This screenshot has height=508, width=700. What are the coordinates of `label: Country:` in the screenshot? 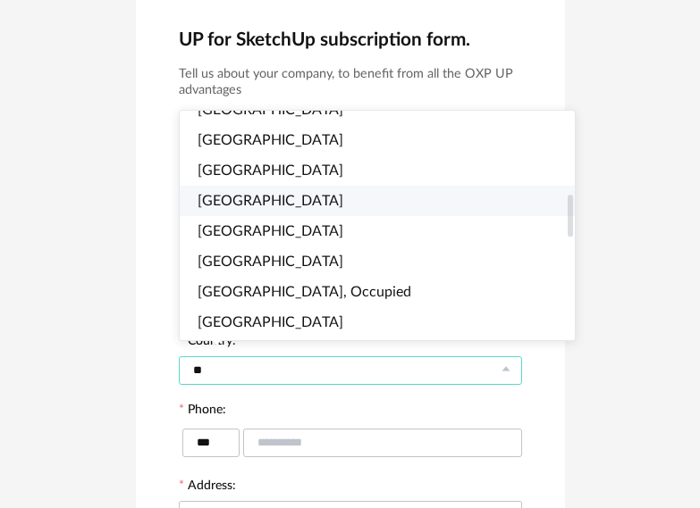 It's located at (207, 343).